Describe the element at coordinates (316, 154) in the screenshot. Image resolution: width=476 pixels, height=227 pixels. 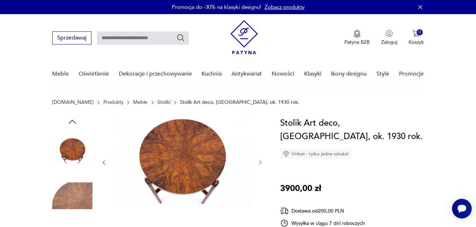
I see `div: Unikat - tylko jedna sztuka!` at that location.